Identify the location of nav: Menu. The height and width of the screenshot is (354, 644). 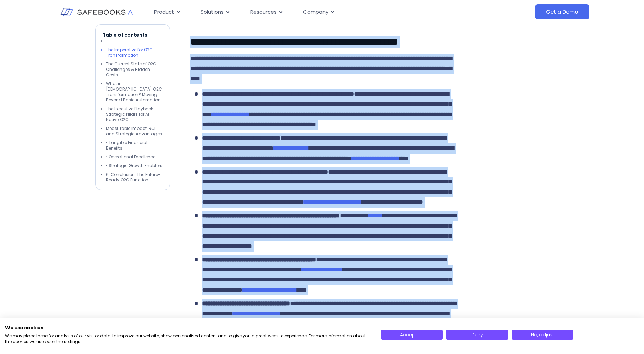
(308, 12).